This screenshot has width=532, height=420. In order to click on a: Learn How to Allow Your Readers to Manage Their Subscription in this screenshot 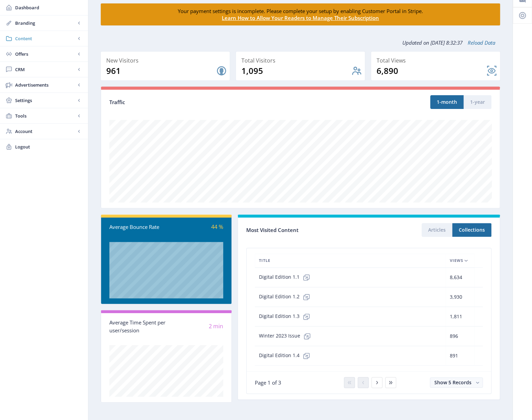, I will do `click(300, 18)`.